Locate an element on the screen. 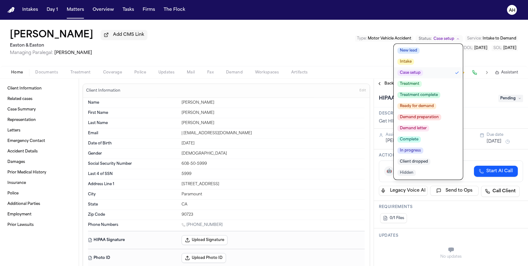 The image size is (528, 266). span: 0/1 Files is located at coordinates (397, 218).